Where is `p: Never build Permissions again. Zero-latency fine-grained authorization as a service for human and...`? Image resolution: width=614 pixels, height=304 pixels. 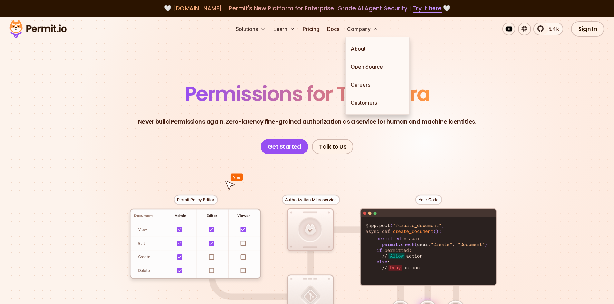 p: Never build Permissions again. Zero-latency fine-grained authorization as a service for human and... is located at coordinates (307, 122).